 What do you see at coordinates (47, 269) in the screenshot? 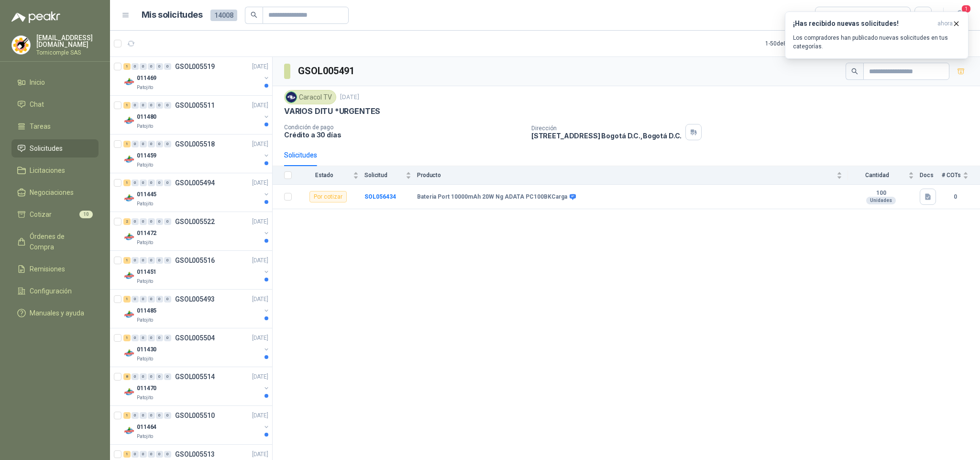
I see `span: Remisiones` at bounding box center [47, 269].